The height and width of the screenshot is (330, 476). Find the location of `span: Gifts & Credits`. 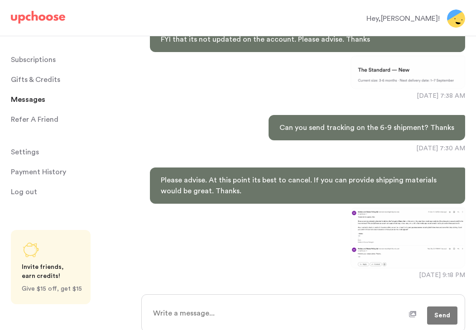

span: Gifts & Credits is located at coordinates (35, 80).